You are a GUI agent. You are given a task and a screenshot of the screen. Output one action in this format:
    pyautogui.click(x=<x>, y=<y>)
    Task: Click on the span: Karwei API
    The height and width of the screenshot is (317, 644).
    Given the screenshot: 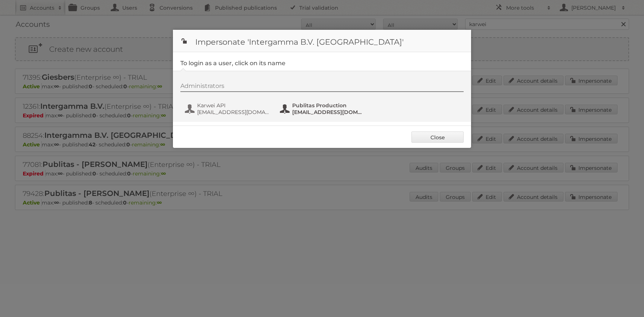 What is the action you would take?
    pyautogui.click(x=233, y=105)
    